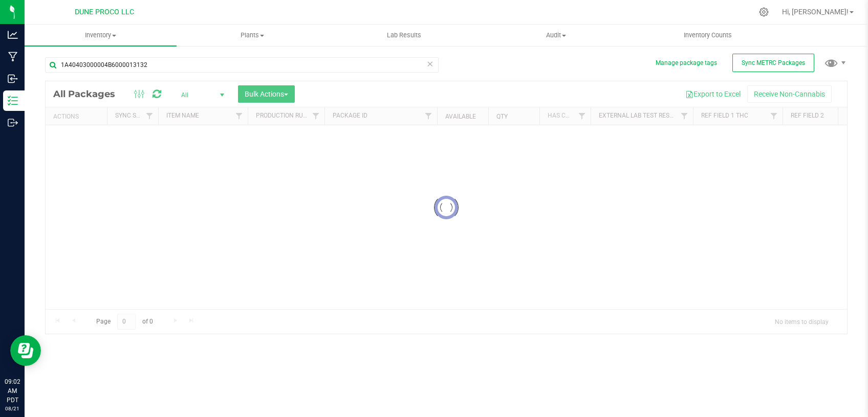  Describe the element at coordinates (12, 391) in the screenshot. I see `p: 09:02 AM PDT` at that location.